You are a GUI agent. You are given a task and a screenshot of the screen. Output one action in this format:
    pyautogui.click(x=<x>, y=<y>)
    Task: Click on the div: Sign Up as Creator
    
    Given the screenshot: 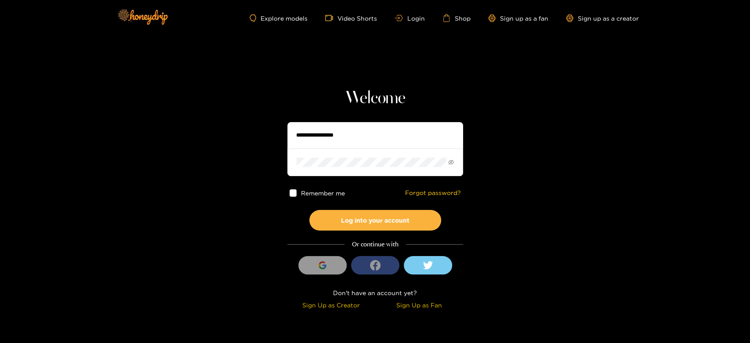 What is the action you would take?
    pyautogui.click(x=331, y=305)
    